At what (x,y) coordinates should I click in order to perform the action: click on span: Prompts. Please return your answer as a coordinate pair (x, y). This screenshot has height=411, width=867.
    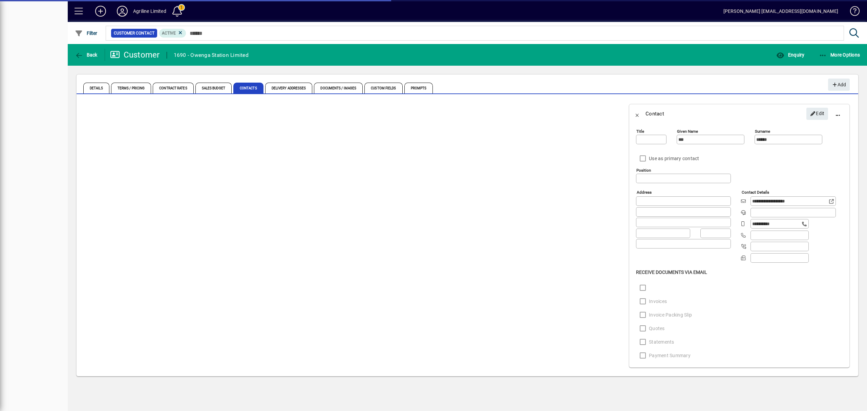
    Looking at the image, I should click on (419, 88).